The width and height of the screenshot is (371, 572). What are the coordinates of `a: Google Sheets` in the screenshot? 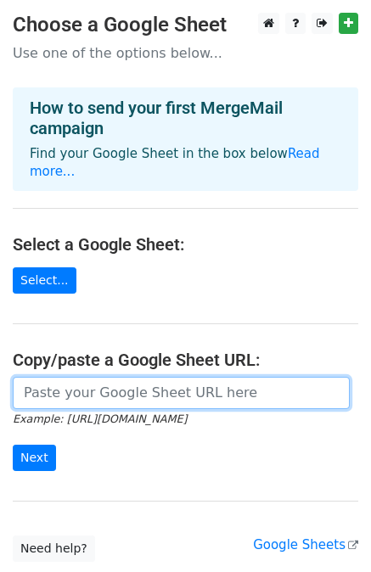 It's located at (305, 544).